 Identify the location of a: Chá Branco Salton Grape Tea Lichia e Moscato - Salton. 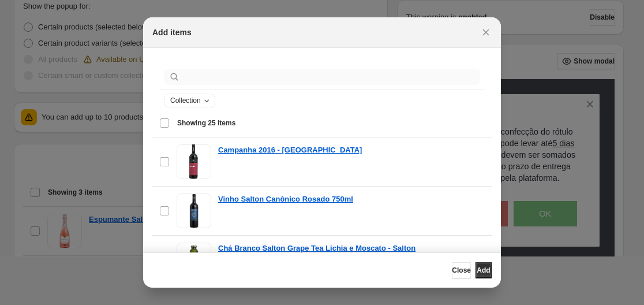
(317, 248).